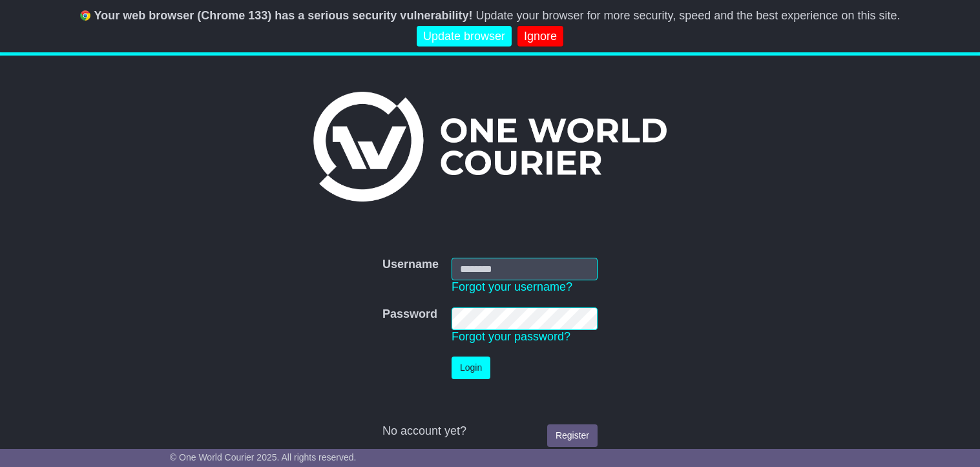 The image size is (980, 467). I want to click on a: Ignore, so click(540, 36).